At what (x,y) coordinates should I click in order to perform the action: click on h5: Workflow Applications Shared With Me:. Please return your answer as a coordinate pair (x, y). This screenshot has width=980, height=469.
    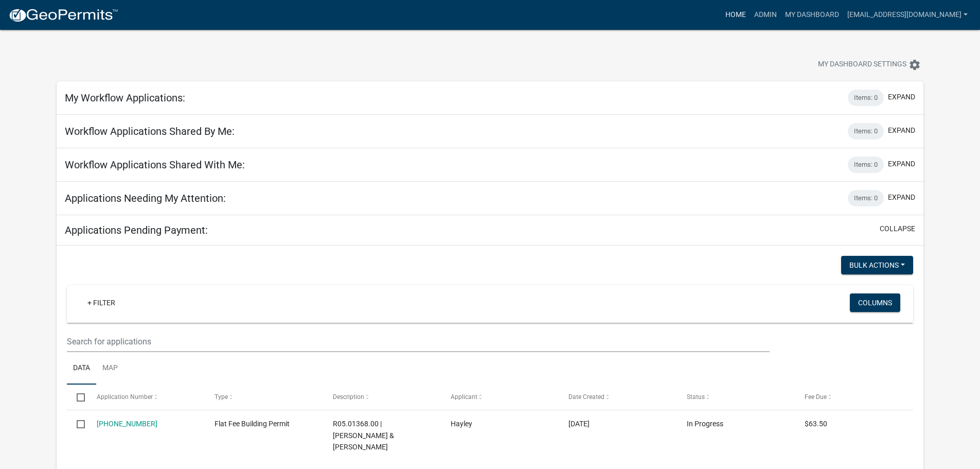
    Looking at the image, I should click on (155, 165).